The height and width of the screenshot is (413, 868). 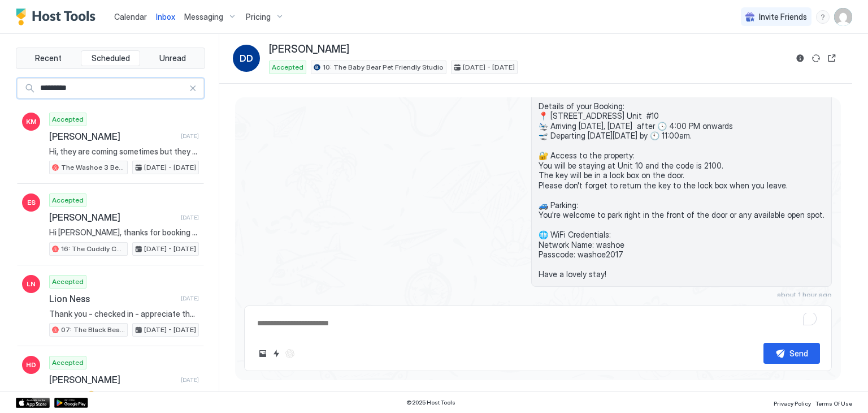 I want to click on a: Inbox, so click(x=166, y=16).